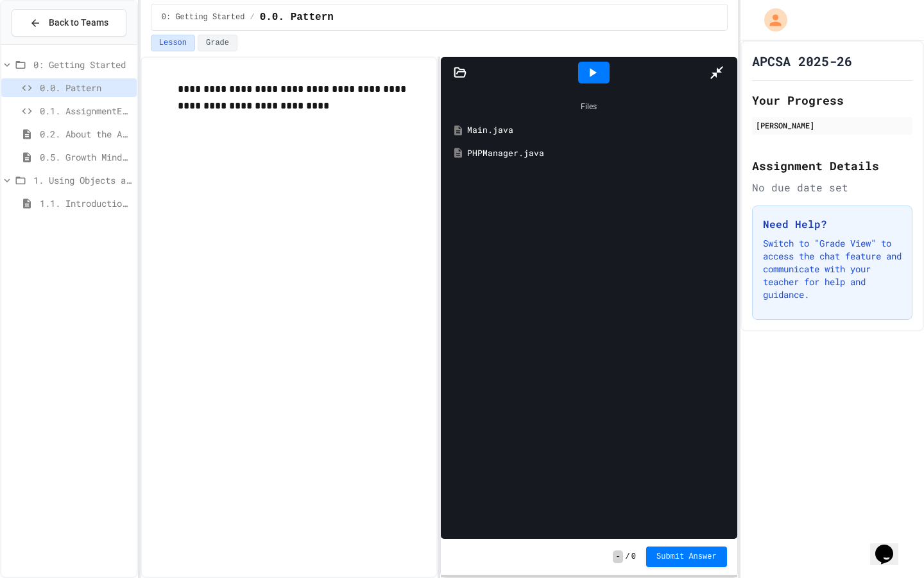  I want to click on span: 0.2. About the AP CSA Exam, so click(85, 134).